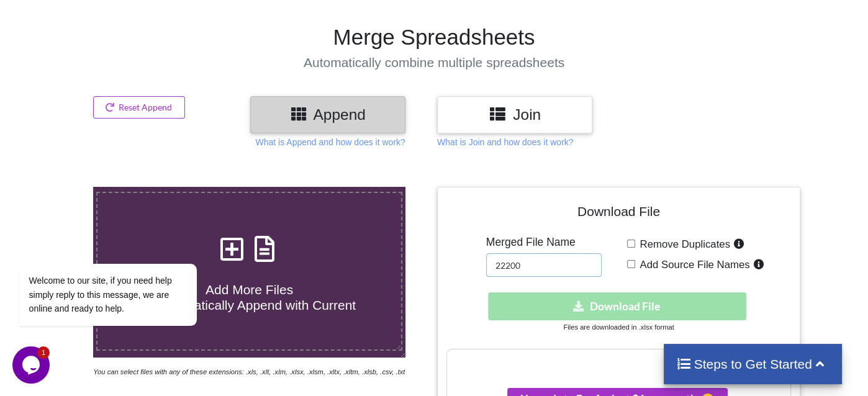 This screenshot has width=868, height=396. I want to click on small: Files are downloaded in .xlsx format, so click(619, 327).